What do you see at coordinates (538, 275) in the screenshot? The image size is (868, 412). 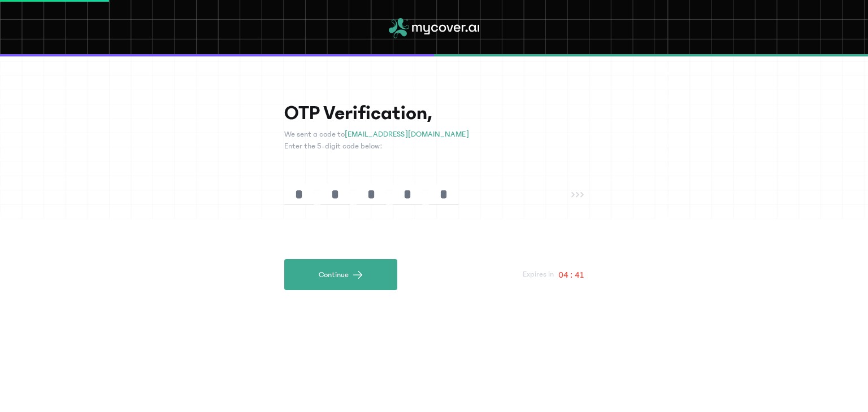 I see `p: Expires in` at bounding box center [538, 275].